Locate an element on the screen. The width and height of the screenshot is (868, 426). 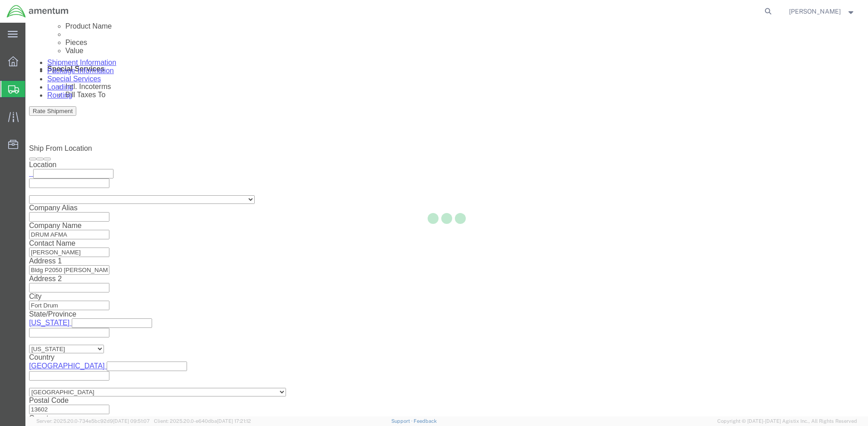
span: Kyle Recor is located at coordinates (815, 11).